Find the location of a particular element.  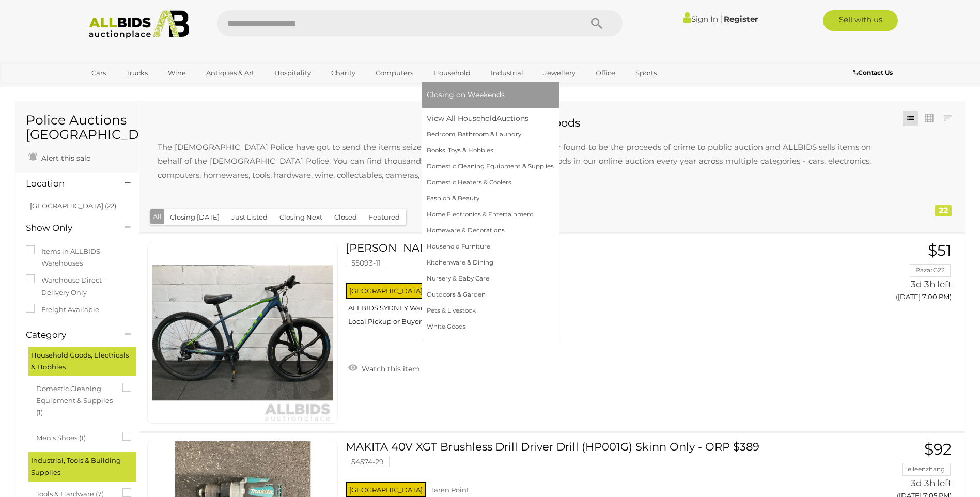

b: Contact Us is located at coordinates (873, 73).